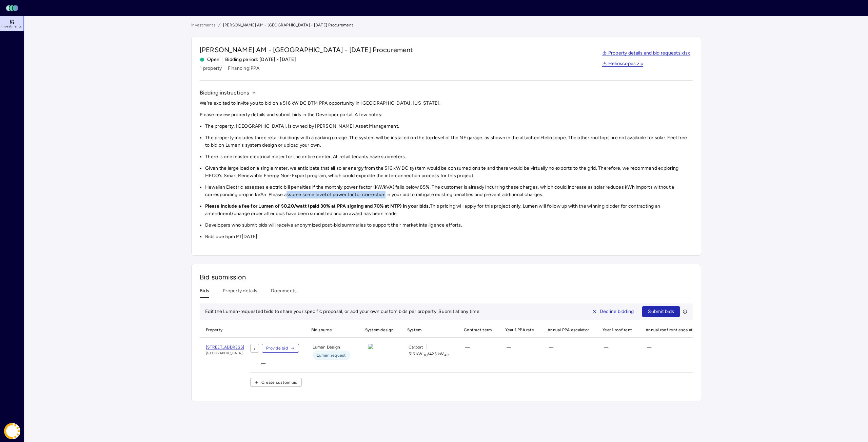 The width and height of the screenshot is (868, 442). What do you see at coordinates (449, 225) in the screenshot?
I see `li: Developers who submit bids will receive anonymized post-bid summaries to support their market int...` at bounding box center [449, 225].